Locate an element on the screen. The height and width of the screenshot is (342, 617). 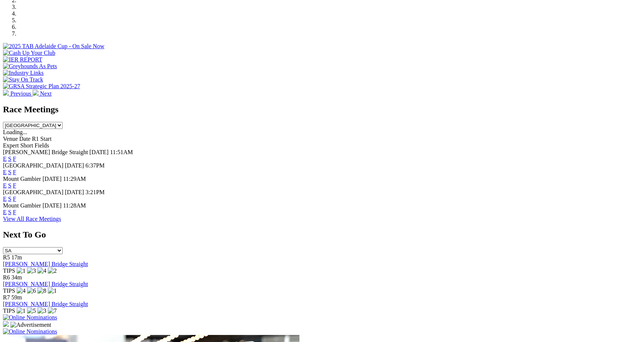
span: 11:28AM is located at coordinates (75, 205).